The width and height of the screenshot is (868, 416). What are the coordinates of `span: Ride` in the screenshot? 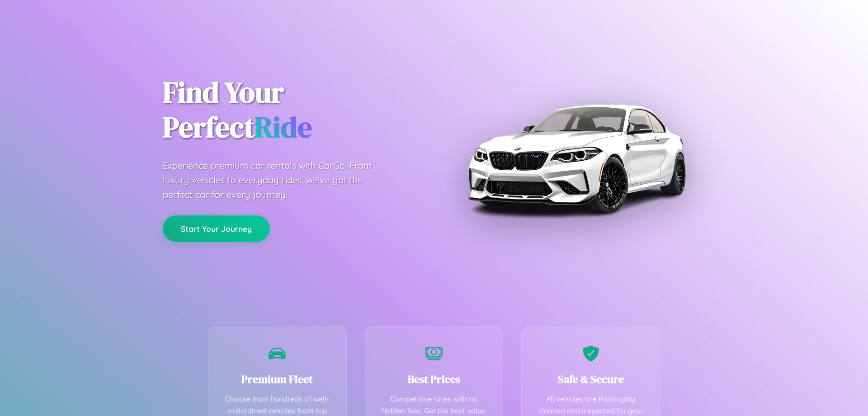 It's located at (283, 127).